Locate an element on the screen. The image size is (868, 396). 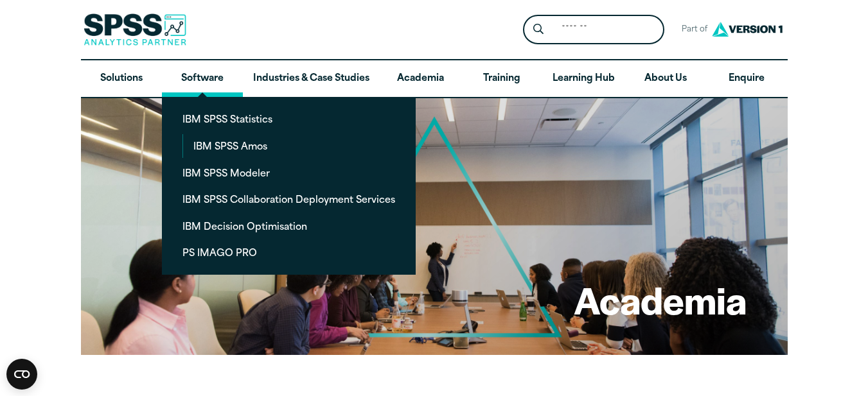
a: About Us is located at coordinates (666, 79).